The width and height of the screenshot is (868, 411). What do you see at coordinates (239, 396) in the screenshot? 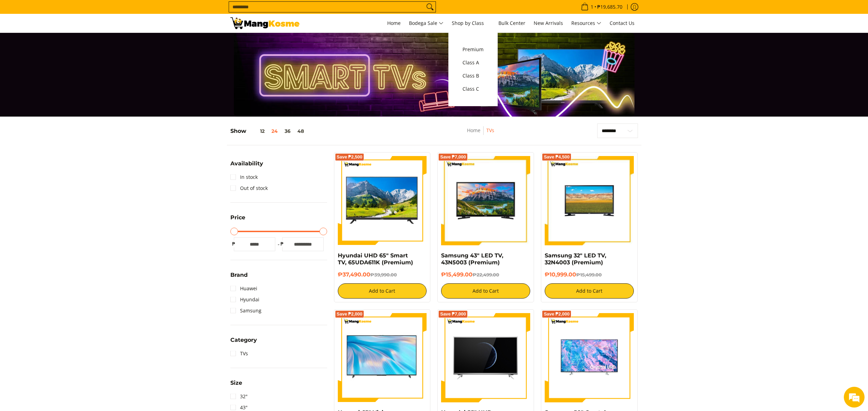
I see `a: 32"` at bounding box center [239, 396].